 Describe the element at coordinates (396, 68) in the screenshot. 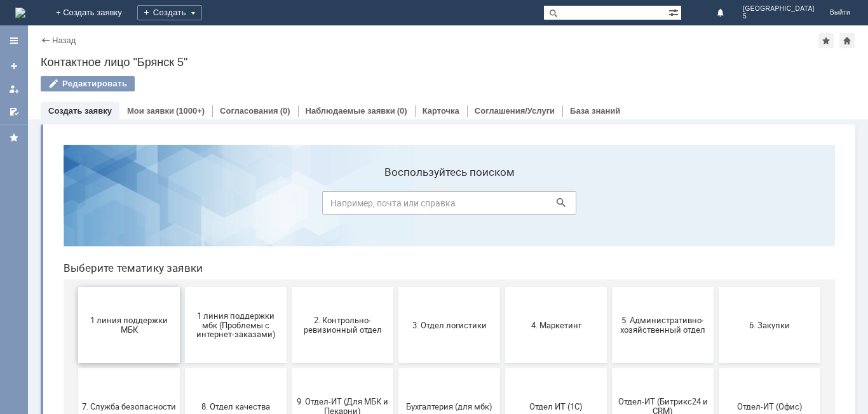

I see `input: Например, почта или справка` at that location.